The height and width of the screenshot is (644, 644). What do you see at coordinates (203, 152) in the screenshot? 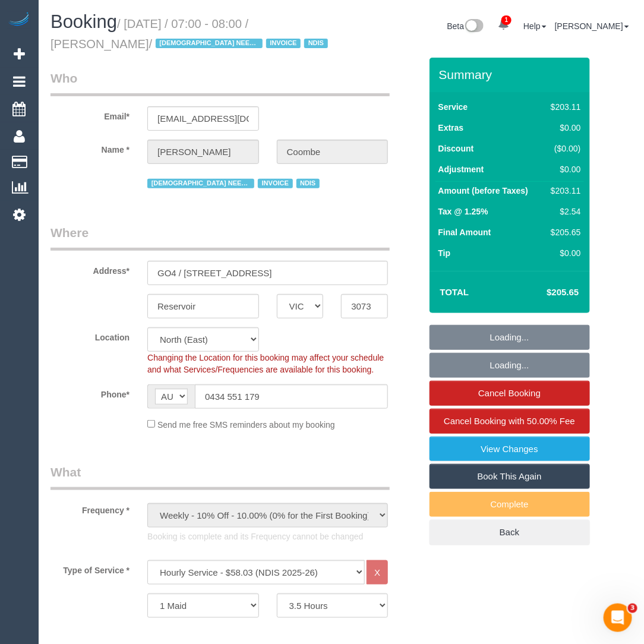
I see `input: First Name*` at bounding box center [203, 152].